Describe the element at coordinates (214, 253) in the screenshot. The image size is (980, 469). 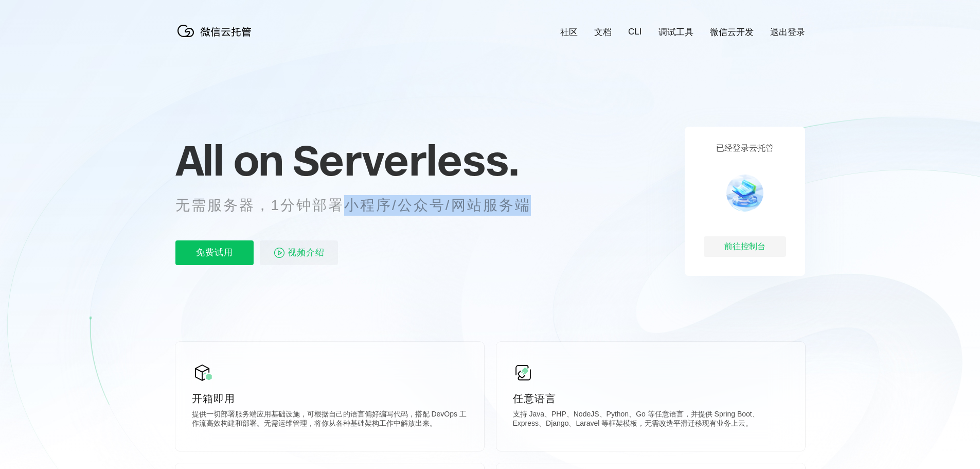
I see `p: 免费试用` at that location.